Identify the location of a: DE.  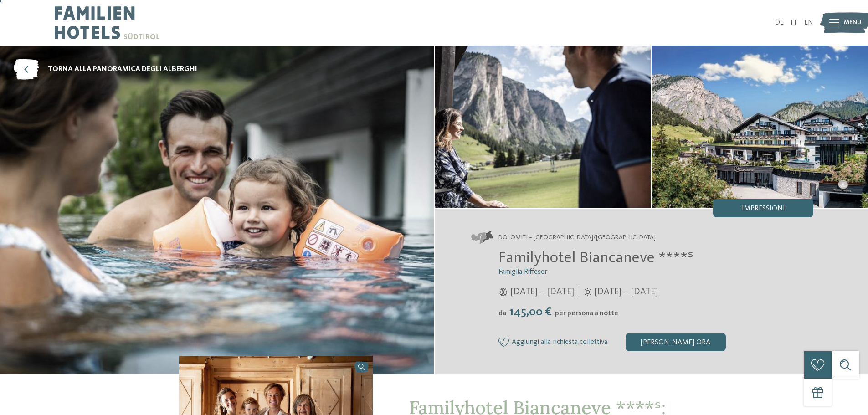
(779, 23).